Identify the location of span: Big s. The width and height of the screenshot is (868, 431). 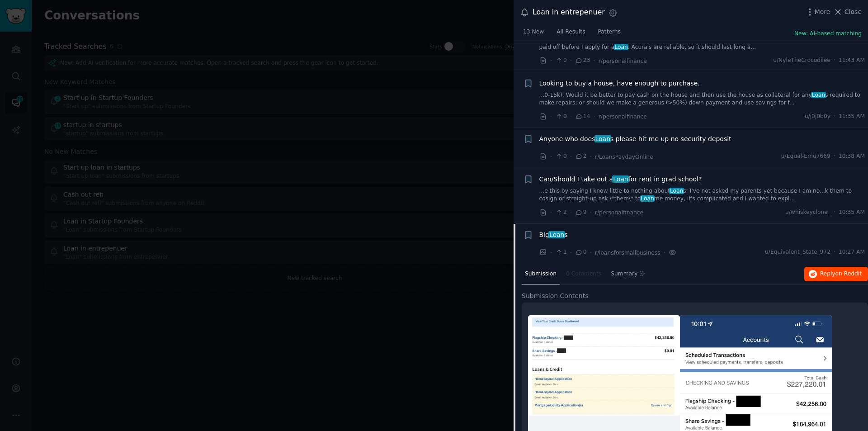
(554, 235).